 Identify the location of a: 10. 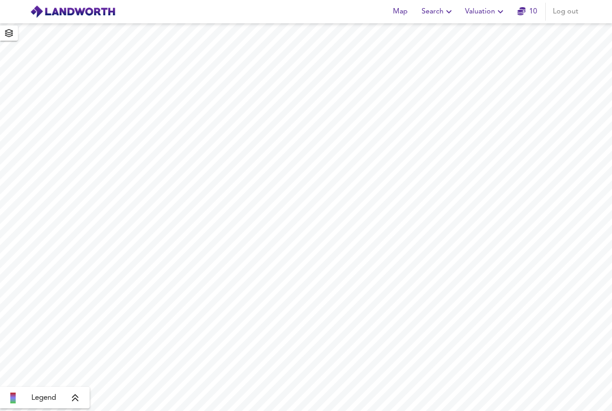
(527, 12).